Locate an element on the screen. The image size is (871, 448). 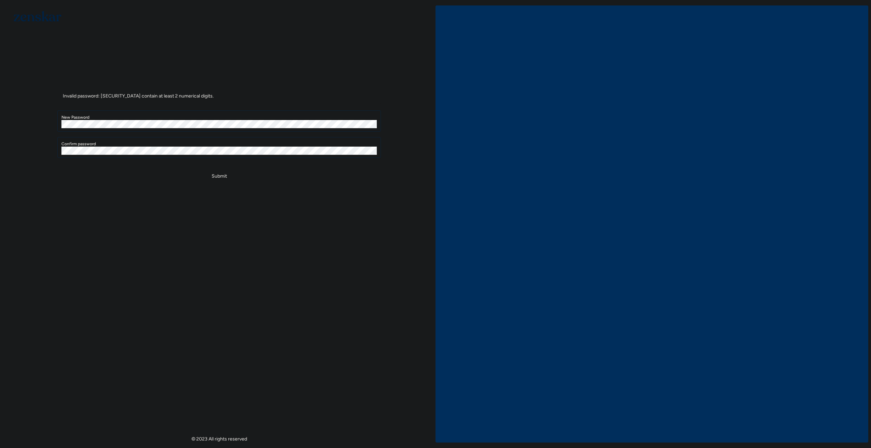
label: New Password is located at coordinates (219, 117).